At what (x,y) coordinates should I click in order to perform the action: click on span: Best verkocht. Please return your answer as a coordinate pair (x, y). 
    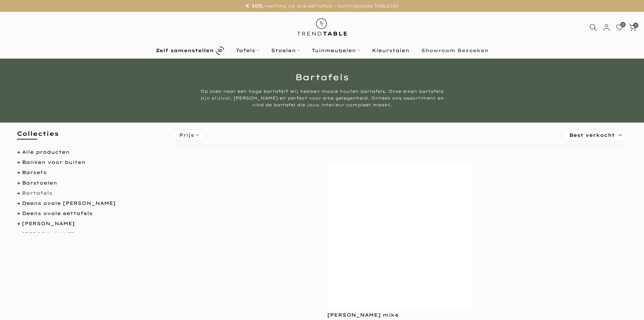
    Looking at the image, I should click on (592, 135).